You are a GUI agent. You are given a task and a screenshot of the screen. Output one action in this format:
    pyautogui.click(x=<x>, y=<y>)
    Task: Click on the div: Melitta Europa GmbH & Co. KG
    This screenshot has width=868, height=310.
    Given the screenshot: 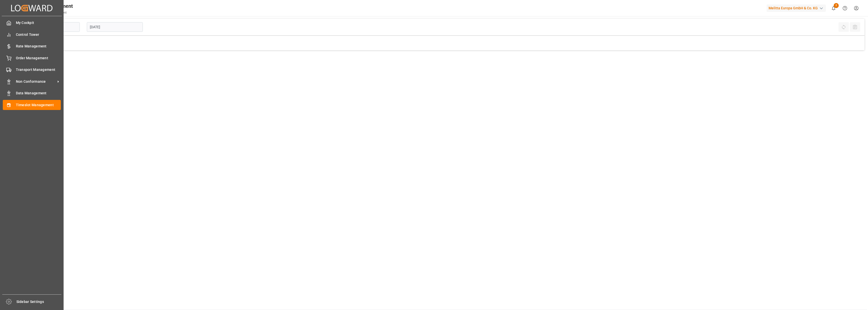 What is the action you would take?
    pyautogui.click(x=795, y=8)
    